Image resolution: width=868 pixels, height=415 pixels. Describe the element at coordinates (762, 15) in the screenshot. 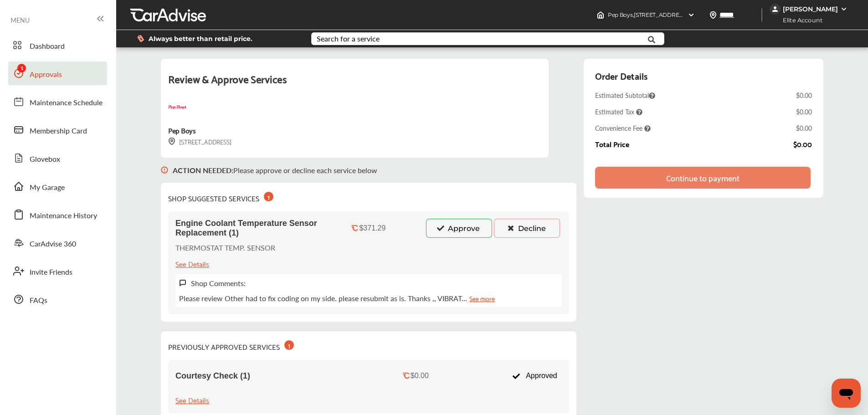

I see `img: header-divider.bc55588e.svg` at that location.